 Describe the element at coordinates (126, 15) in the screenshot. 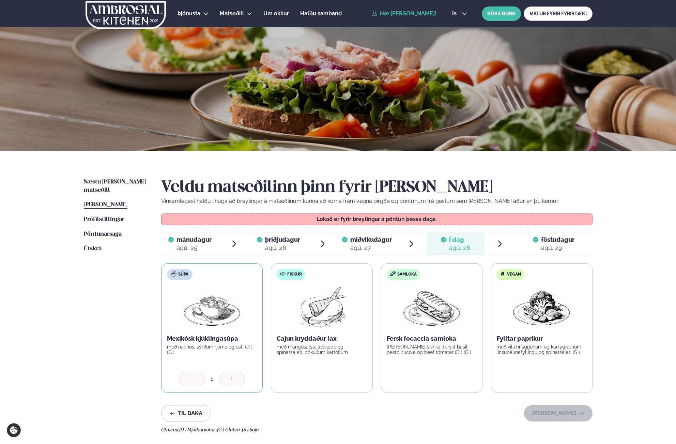

I see `img: logo` at that location.